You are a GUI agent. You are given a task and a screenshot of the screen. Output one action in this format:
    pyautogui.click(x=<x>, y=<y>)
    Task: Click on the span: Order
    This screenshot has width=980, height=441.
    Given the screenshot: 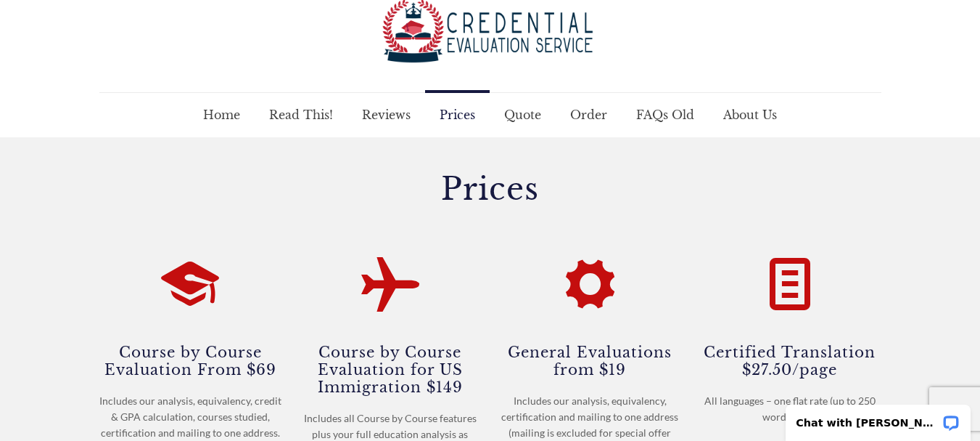 What is the action you would take?
    pyautogui.click(x=588, y=115)
    